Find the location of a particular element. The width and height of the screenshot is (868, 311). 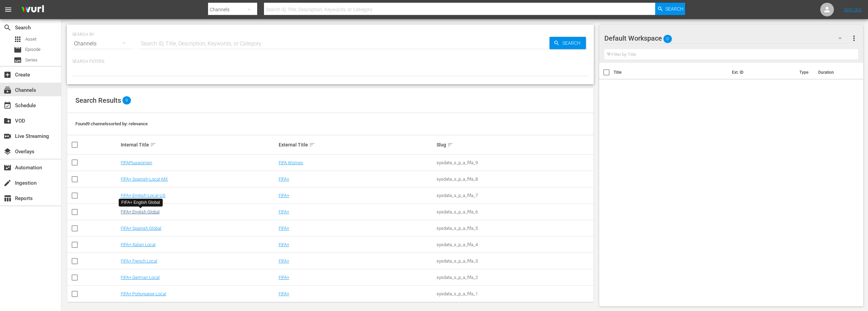

a: FIFA+ Italian Local is located at coordinates (138, 244).